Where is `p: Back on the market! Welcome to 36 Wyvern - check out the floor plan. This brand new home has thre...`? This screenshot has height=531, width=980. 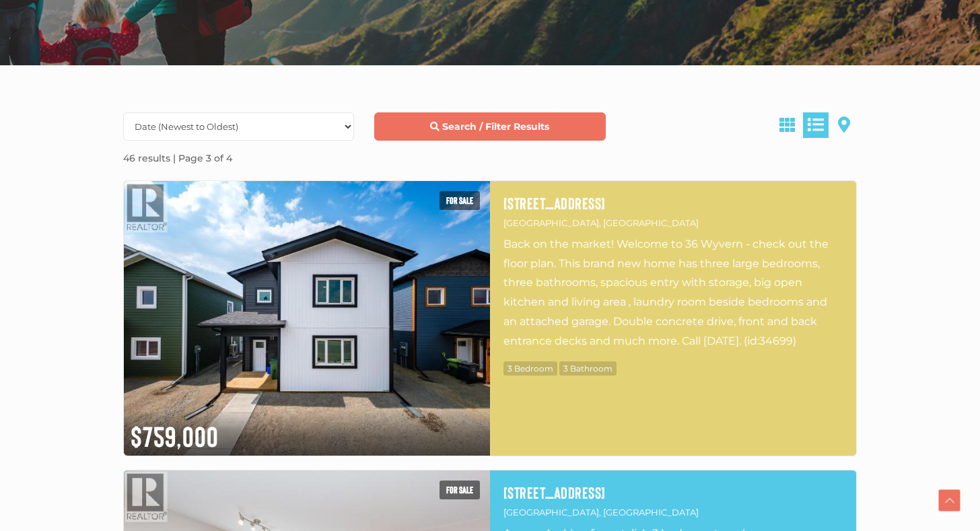
p: Back on the market! Welcome to 36 Wyvern - check out the floor plan. This brand new home has thre... is located at coordinates (673, 293).